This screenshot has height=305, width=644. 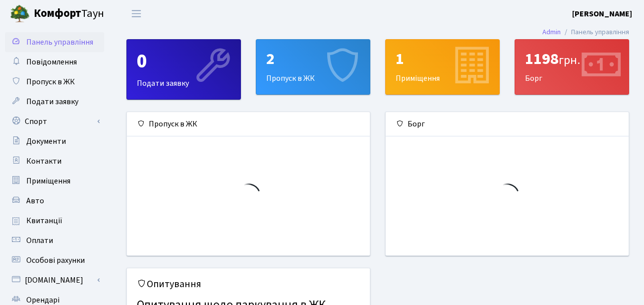 I want to click on button: Переключити навігацію, so click(x=137, y=14).